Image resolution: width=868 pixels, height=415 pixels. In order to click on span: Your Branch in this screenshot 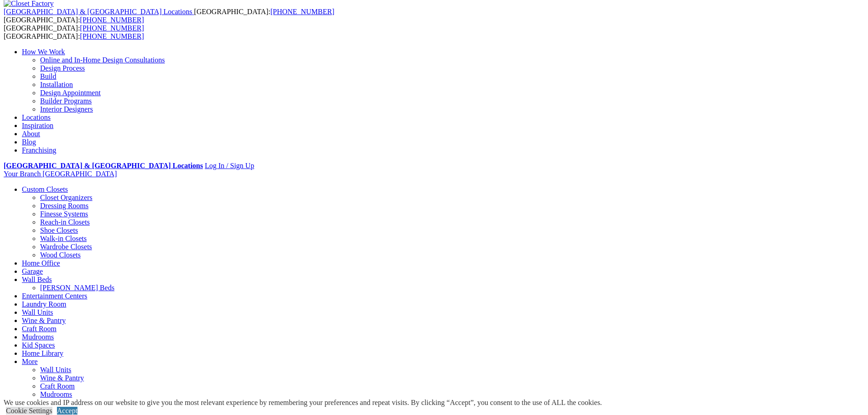, I will do `click(22, 174)`.